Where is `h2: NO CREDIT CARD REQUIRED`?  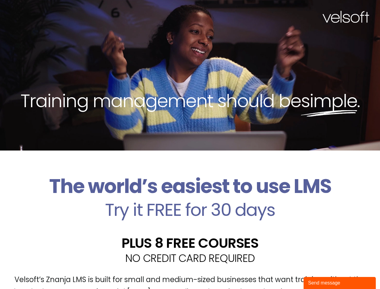
h2: NO CREDIT CARD REQUIRED is located at coordinates (190, 258).